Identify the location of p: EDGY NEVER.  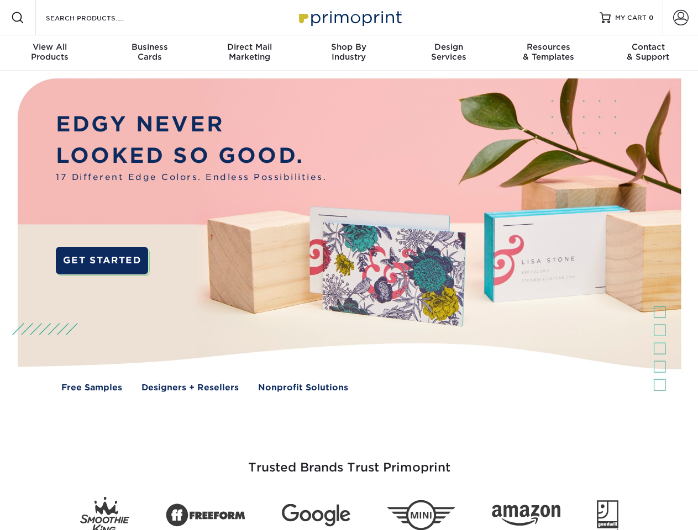
(191, 124).